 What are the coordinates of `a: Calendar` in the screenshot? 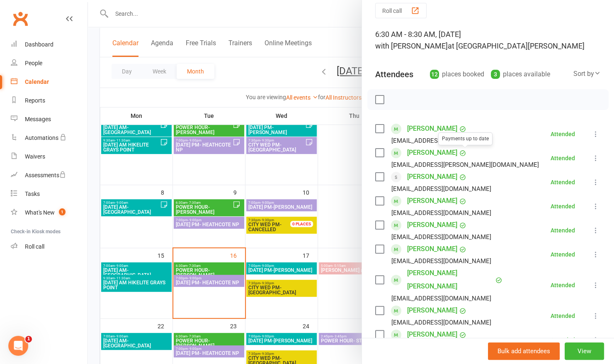 It's located at (49, 82).